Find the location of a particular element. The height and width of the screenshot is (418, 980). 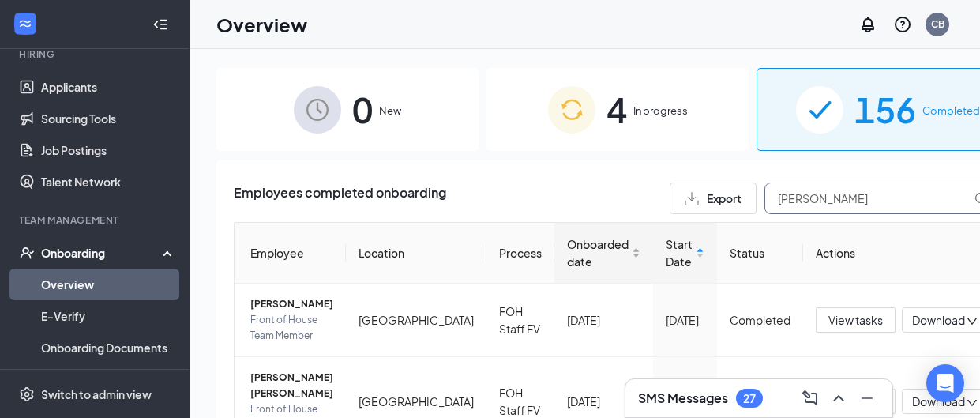

span: Front of House Team Member is located at coordinates (291, 328).